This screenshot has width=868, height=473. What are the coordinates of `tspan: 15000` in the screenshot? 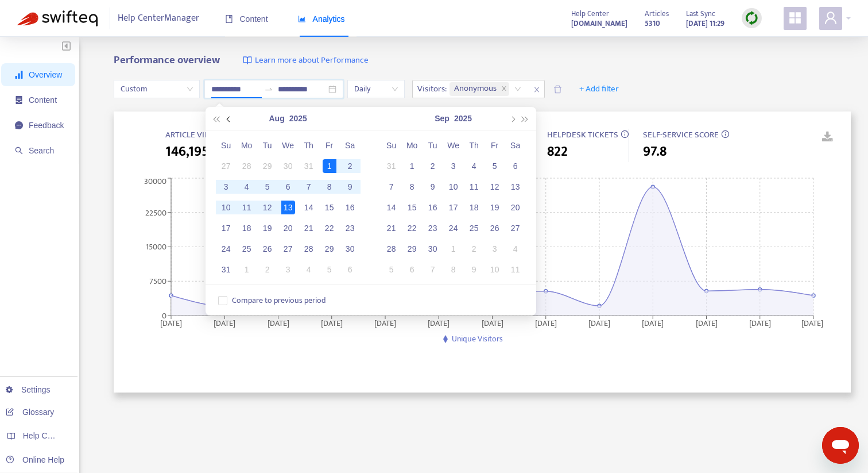 It's located at (156, 246).